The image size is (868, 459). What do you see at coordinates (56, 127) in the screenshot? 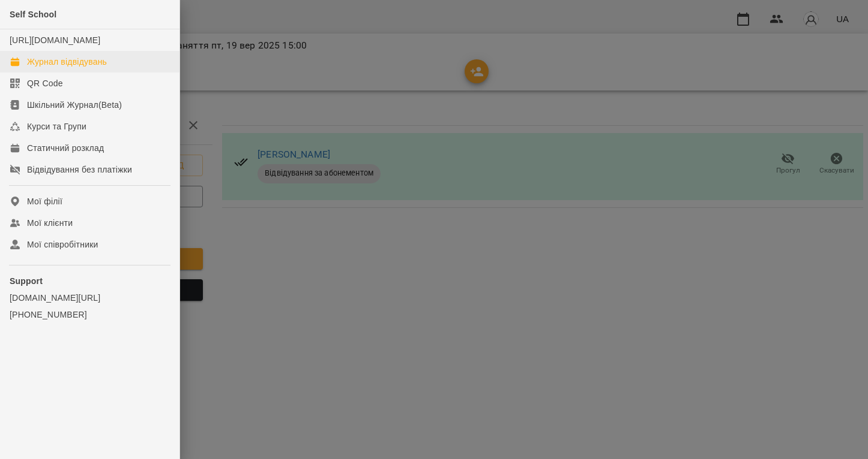
I see `div: Курси та Групи` at bounding box center [56, 127].